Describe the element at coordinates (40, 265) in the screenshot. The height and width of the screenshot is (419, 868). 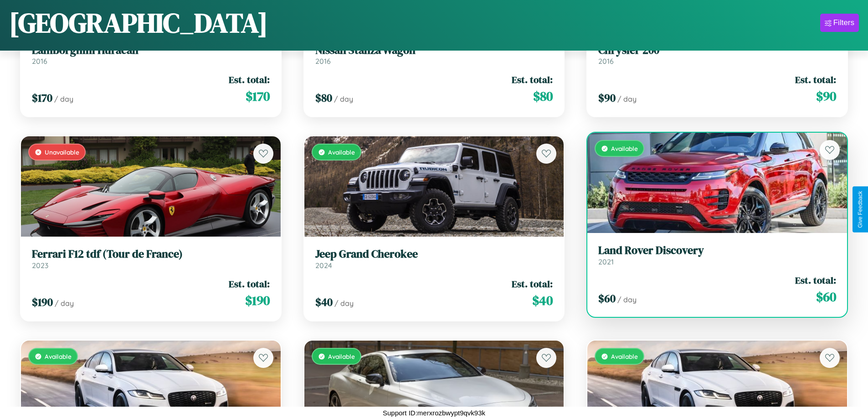
I see `span: 2023` at that location.